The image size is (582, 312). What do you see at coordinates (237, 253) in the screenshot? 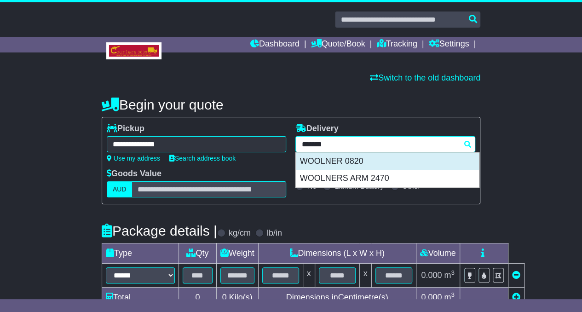
I see `td: Weight` at bounding box center [237, 253].